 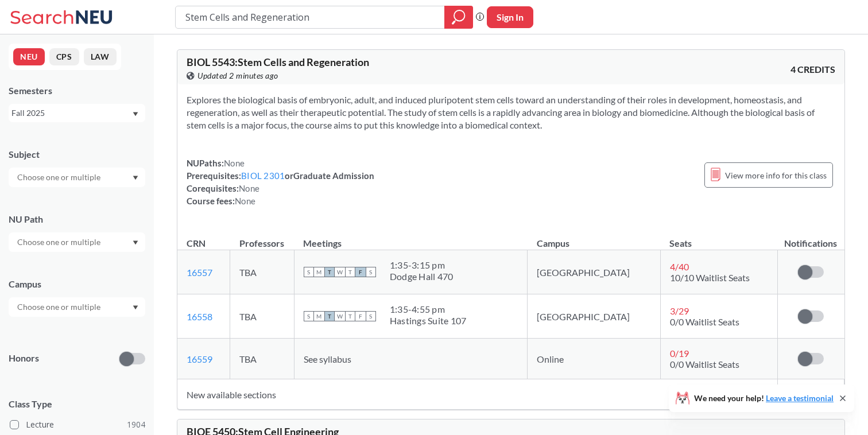 I want to click on td: New available sections, so click(x=477, y=394).